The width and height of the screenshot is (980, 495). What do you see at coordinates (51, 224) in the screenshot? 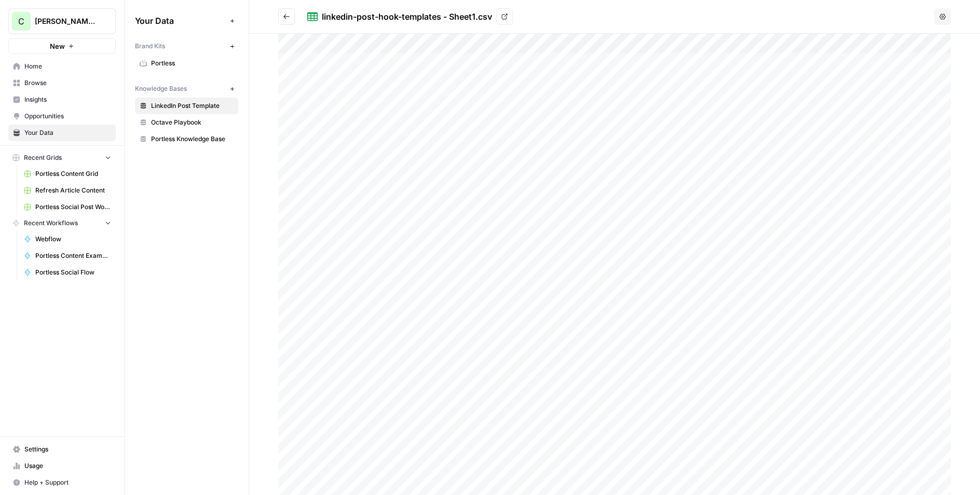
I see `span: Recent Workflows` at bounding box center [51, 224].